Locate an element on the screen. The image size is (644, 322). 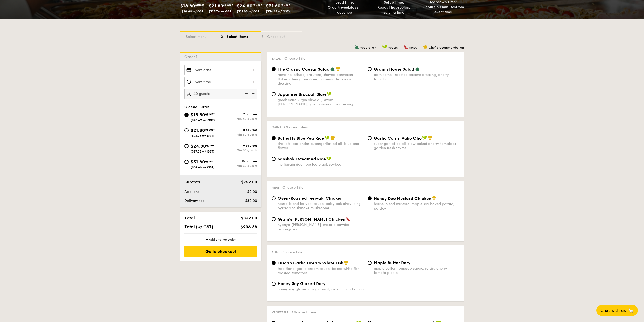
input: Honey Soy Glazed Doryhoney soy glazed dory, carrot, zucchini and onion is located at coordinates (273, 284).